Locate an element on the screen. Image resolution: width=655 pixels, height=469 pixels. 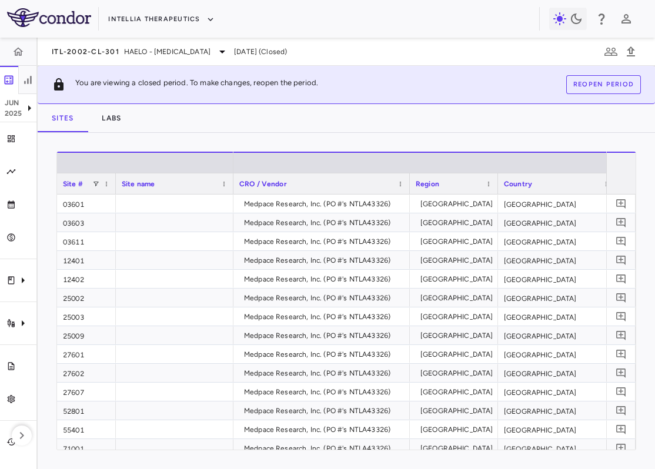
span: CRO / Vendor is located at coordinates (263, 184).